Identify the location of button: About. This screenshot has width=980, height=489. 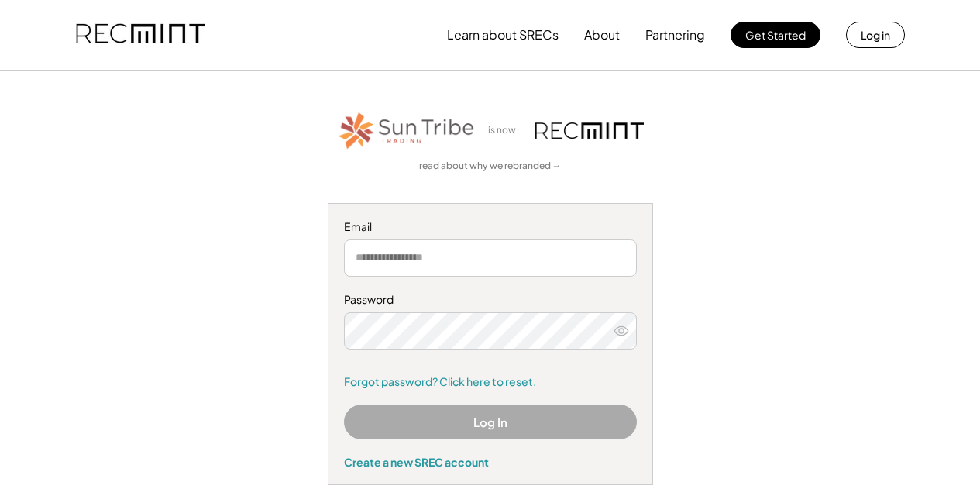
(601, 34).